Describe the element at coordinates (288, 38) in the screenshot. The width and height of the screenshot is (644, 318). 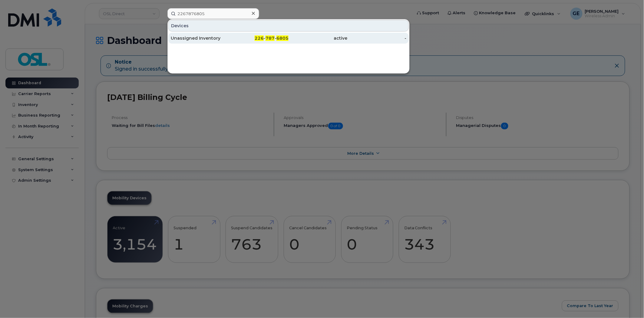
I see `a: Unassigned Inventory226-787-6805active-` at that location.